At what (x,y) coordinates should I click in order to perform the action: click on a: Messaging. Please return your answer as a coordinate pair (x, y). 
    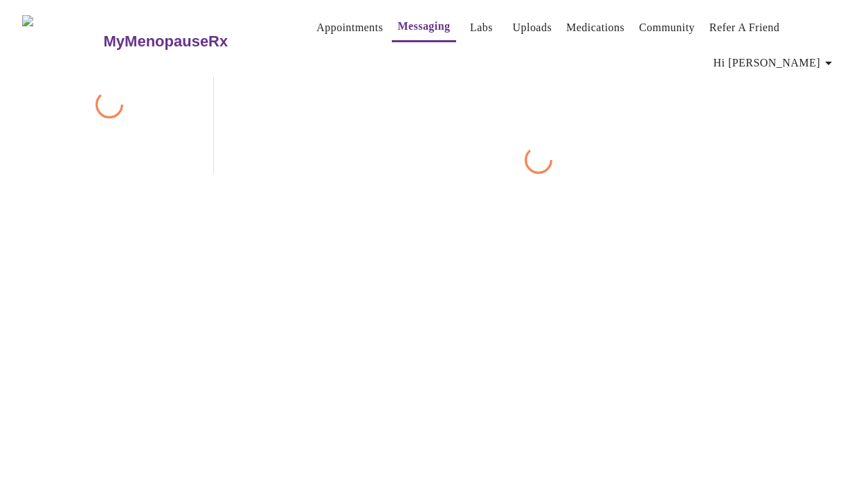
    Looking at the image, I should click on (424, 26).